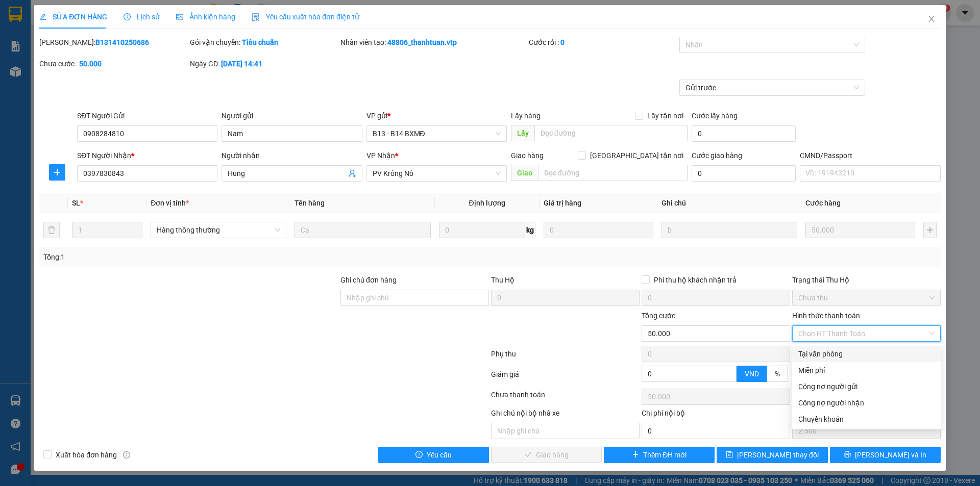 The height and width of the screenshot is (486, 980). I want to click on b: 50.000, so click(91, 64).